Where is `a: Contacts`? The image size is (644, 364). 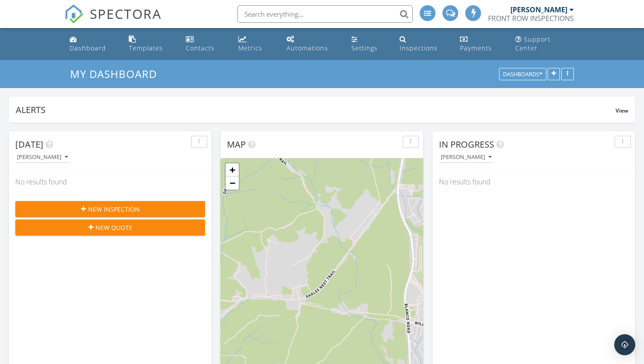 a: Contacts is located at coordinates (205, 44).